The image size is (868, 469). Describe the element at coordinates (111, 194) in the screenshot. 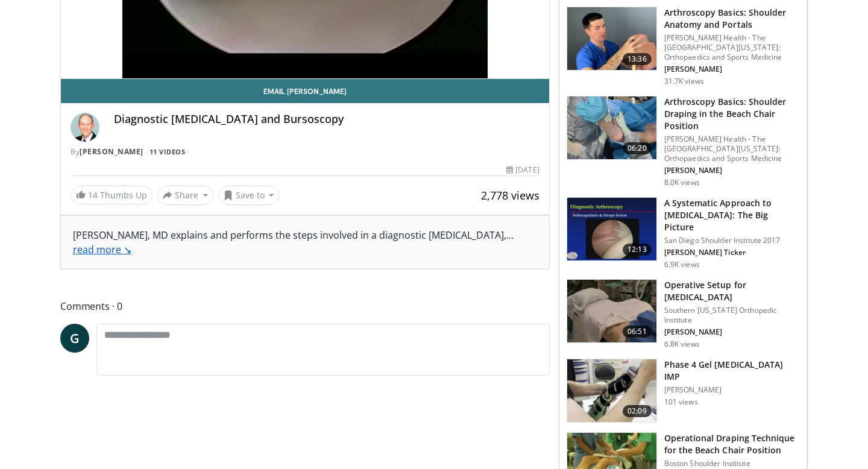

I see `a: 14 Thumbs Up` at that location.